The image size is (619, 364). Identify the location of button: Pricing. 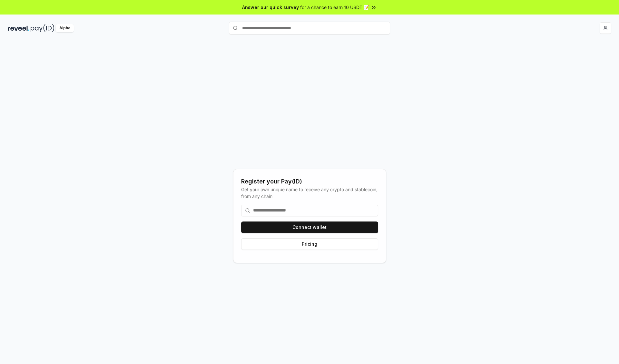
(310, 244).